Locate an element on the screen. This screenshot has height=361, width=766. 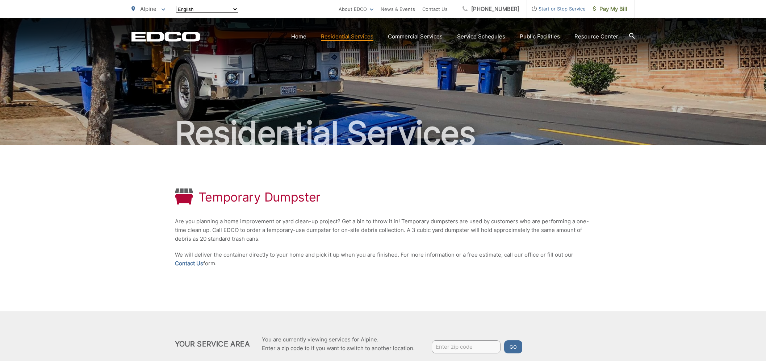
a: About EDCO is located at coordinates (356, 9).